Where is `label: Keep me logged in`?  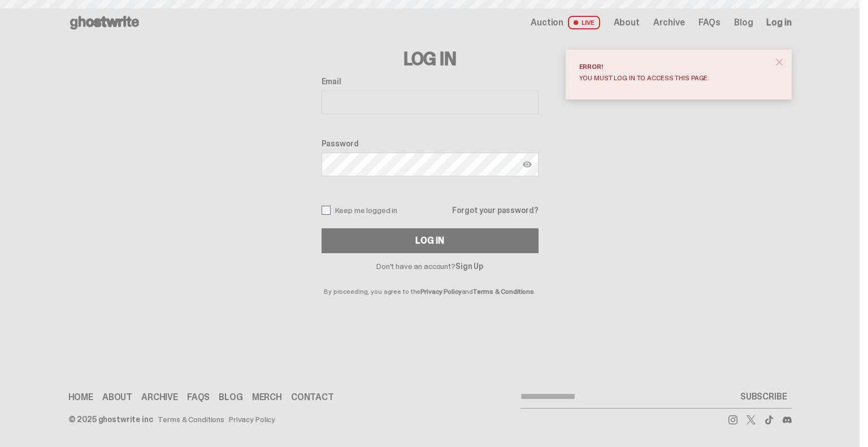
label: Keep me logged in is located at coordinates (359, 210).